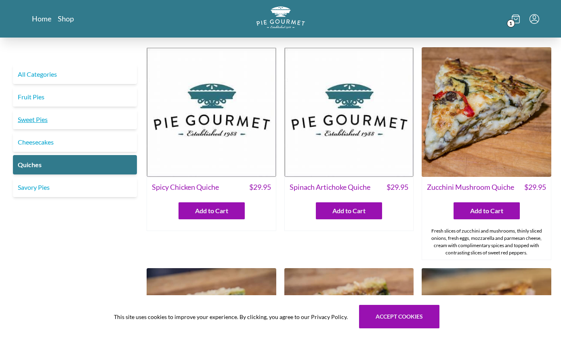 The width and height of the screenshot is (561, 338). I want to click on a: Cheesecakes, so click(75, 142).